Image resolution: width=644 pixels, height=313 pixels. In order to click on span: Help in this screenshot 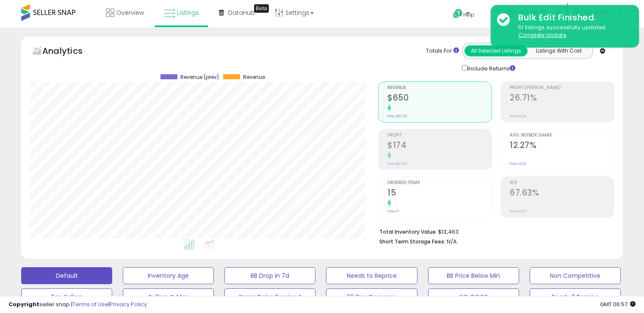, I will do `click(468, 15)`.